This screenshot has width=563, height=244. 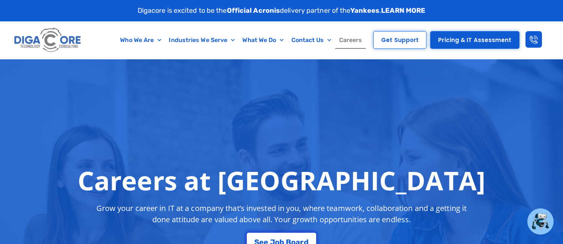 What do you see at coordinates (475, 40) in the screenshot?
I see `a: Pricing & IT Assessment` at bounding box center [475, 40].